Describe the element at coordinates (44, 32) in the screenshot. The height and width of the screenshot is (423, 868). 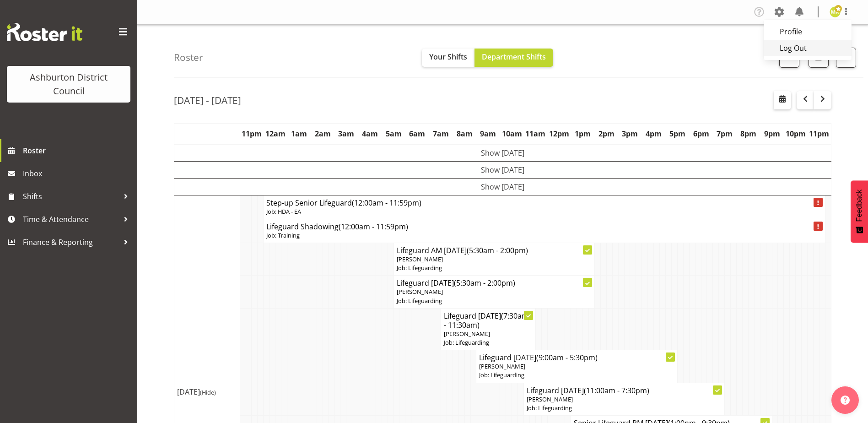
I see `img: Rosterit website logo` at that location.